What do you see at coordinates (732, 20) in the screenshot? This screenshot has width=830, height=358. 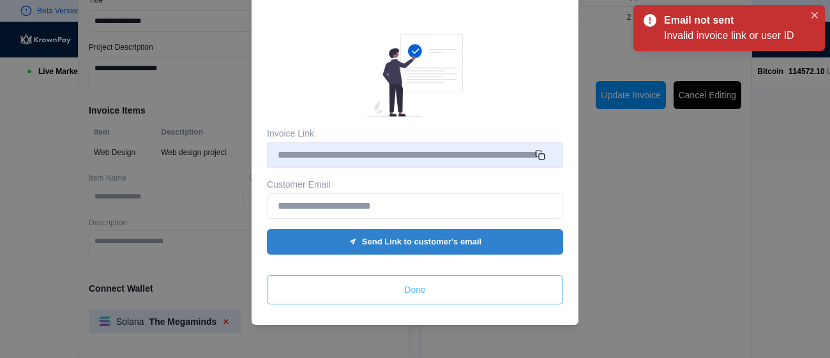 I see `div: Email not sent` at bounding box center [732, 20].